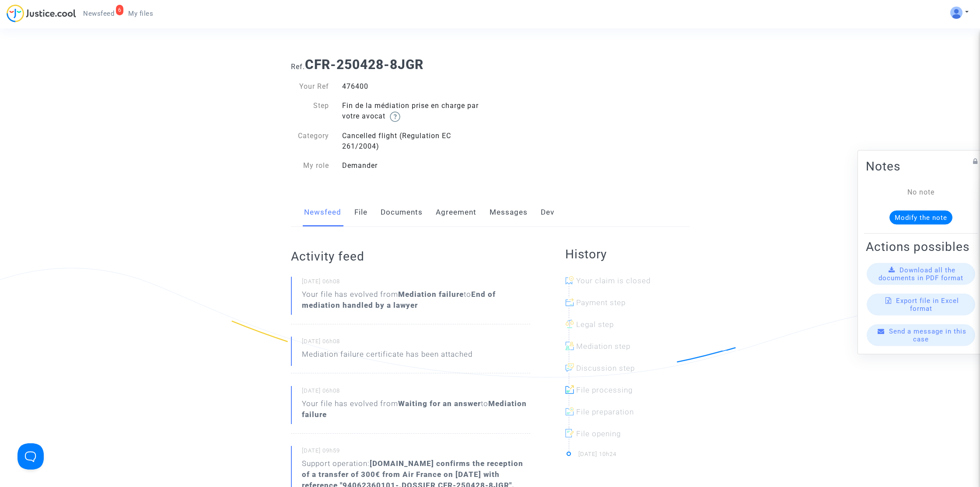  What do you see at coordinates (361, 213) in the screenshot?
I see `a: File` at bounding box center [361, 213].